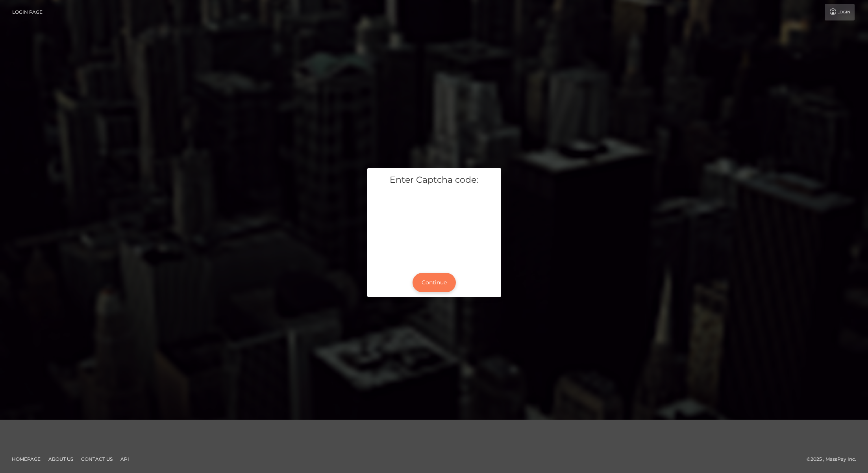  Describe the element at coordinates (840, 12) in the screenshot. I see `a: Login` at that location.